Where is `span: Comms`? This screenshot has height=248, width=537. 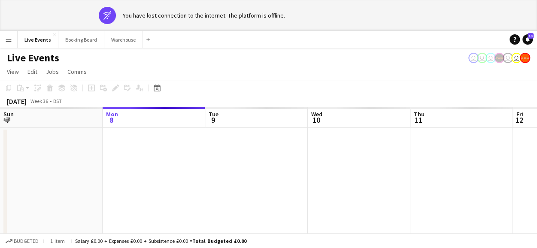
span: Comms is located at coordinates (77, 72).